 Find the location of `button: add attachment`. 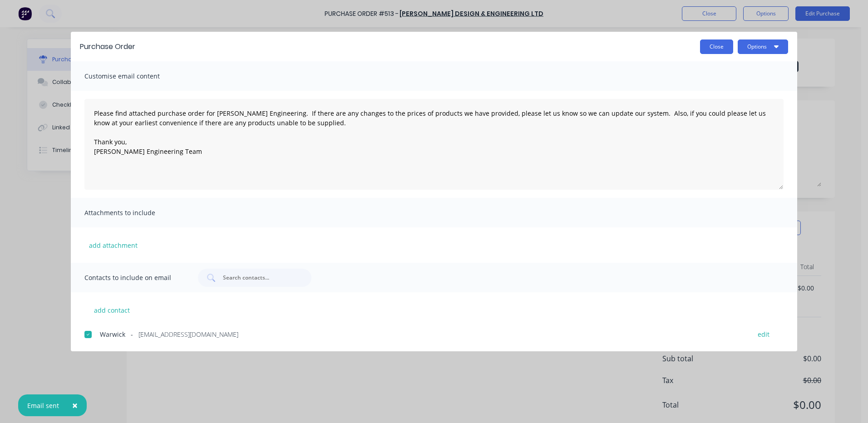

button: add attachment is located at coordinates (113, 246).